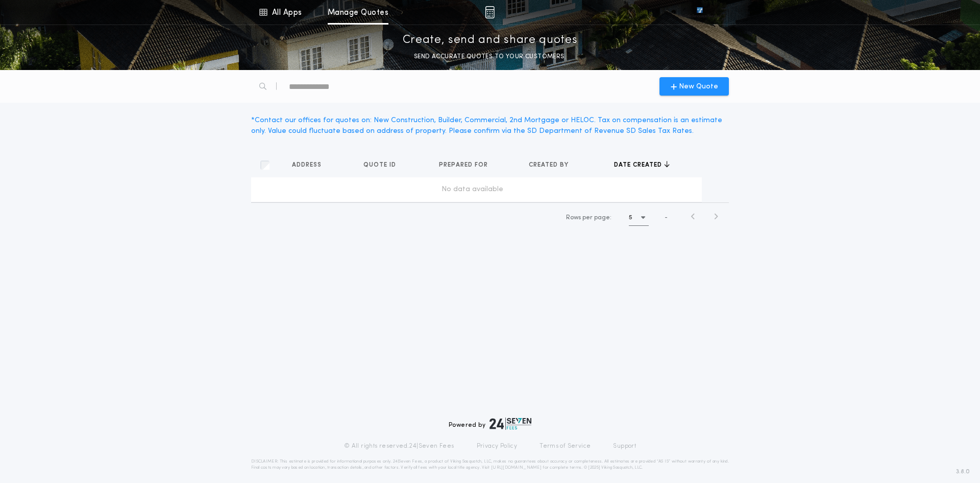 This screenshot has width=980, height=483. Describe the element at coordinates (384, 165) in the screenshot. I see `button: Quote ID` at that location.